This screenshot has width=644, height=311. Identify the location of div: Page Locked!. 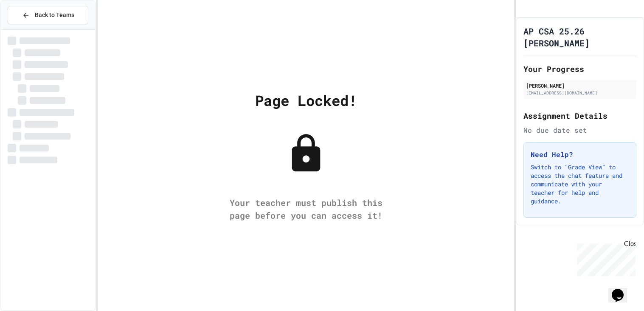
(306, 100).